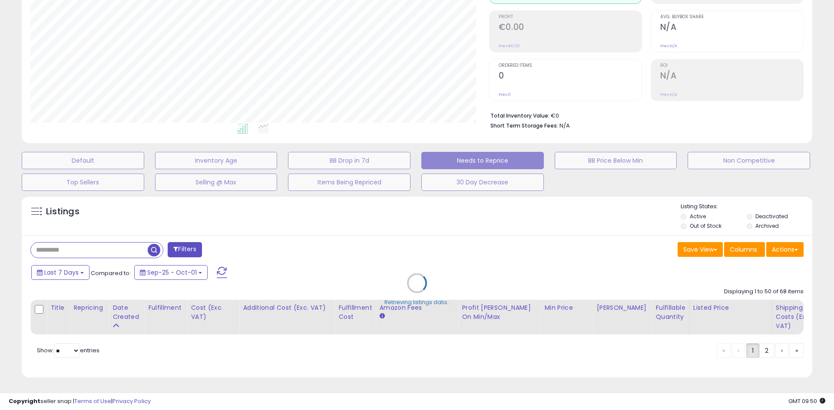 Image resolution: width=834 pixels, height=410 pixels. I want to click on div: seller snap | |, so click(79, 402).